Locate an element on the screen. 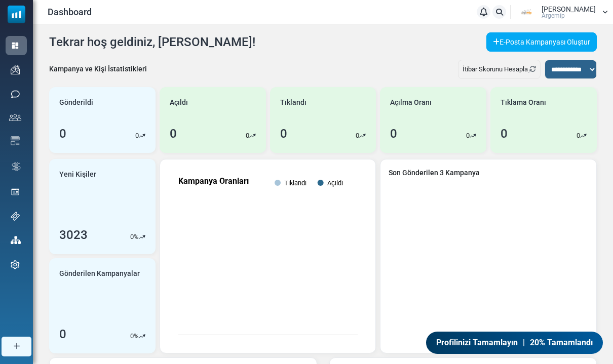  img: sms-icon.png is located at coordinates (15, 94).